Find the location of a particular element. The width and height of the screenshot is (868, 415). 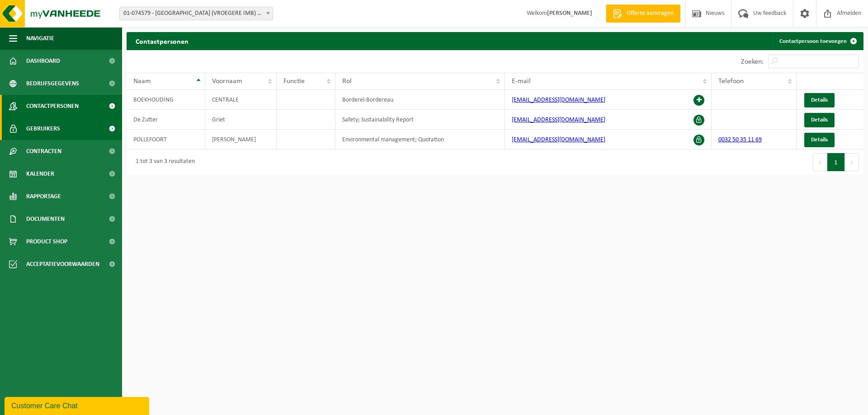

td: De Zutter is located at coordinates (166, 120).